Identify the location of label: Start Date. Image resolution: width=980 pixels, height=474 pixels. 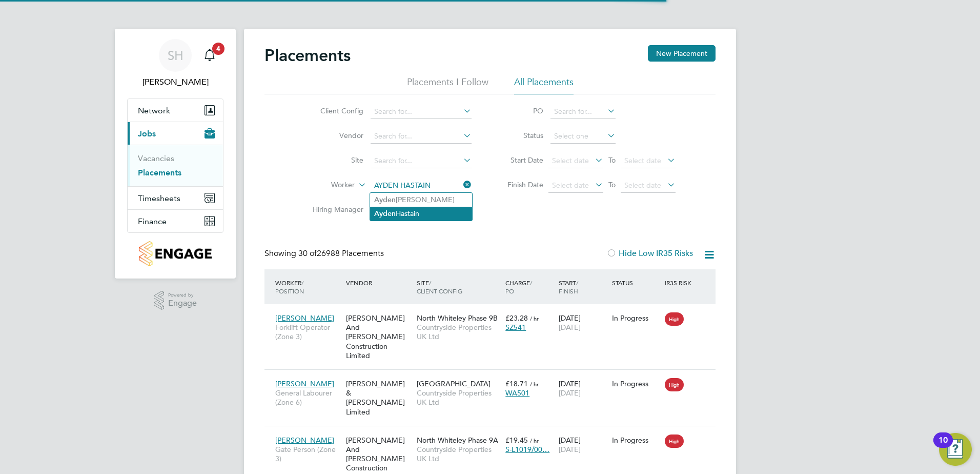
(520, 160).